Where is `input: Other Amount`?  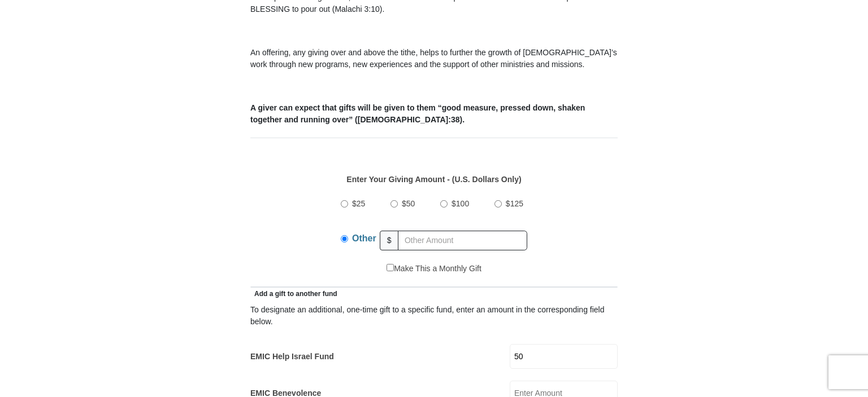
input: Other Amount is located at coordinates (463, 241).